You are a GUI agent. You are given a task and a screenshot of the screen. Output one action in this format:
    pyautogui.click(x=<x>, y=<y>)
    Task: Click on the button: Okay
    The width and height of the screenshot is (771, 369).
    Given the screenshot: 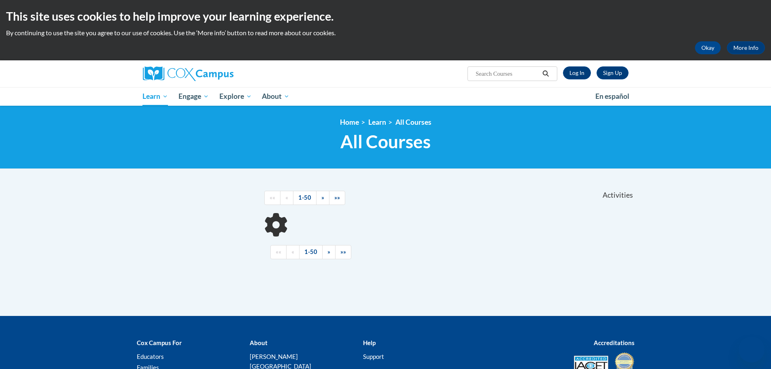 What is the action you would take?
    pyautogui.click(x=708, y=48)
    